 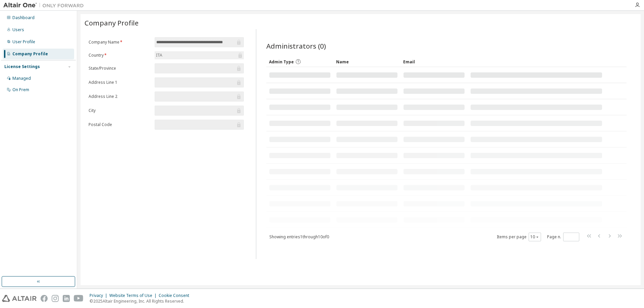 I want to click on img: instagram.svg, so click(x=55, y=298).